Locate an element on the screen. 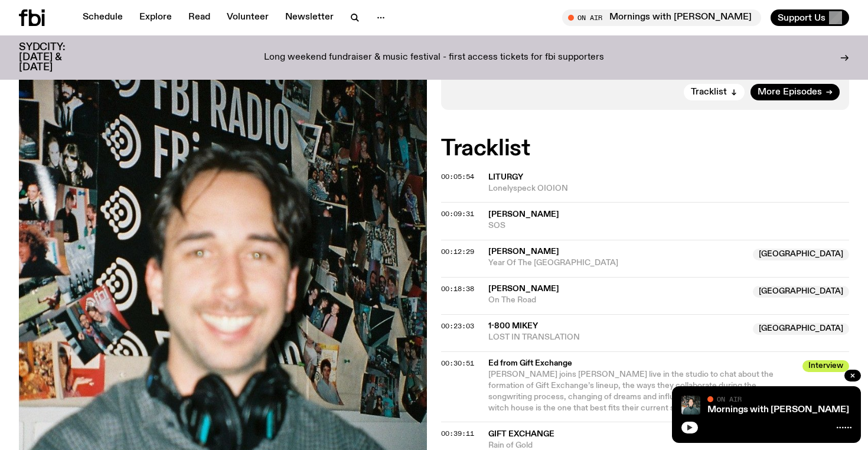 The image size is (868, 450). span: Gift Exchange is located at coordinates (521, 434).